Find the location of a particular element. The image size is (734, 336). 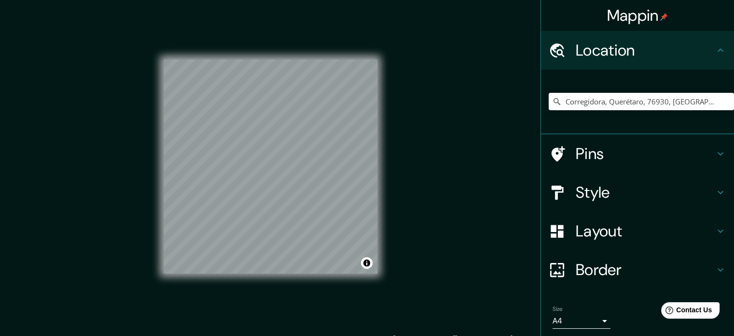

button: Toggle attribution is located at coordinates (367, 263).